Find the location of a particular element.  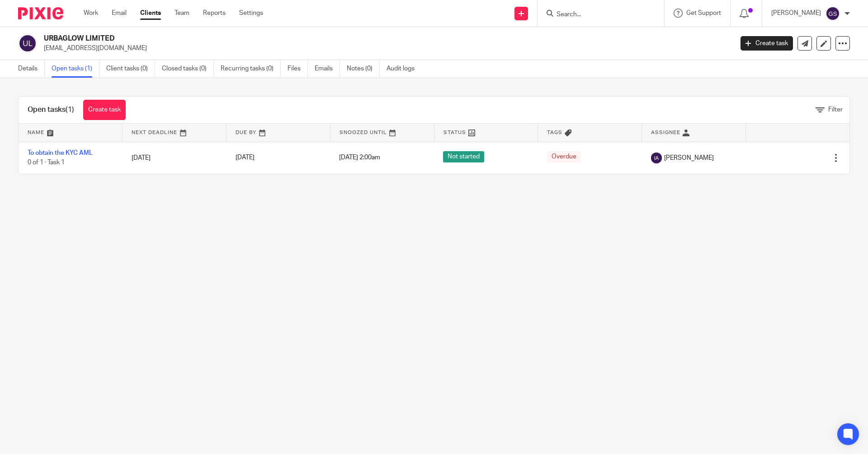

span: 0 of 1 · Task 1 is located at coordinates (46, 163).